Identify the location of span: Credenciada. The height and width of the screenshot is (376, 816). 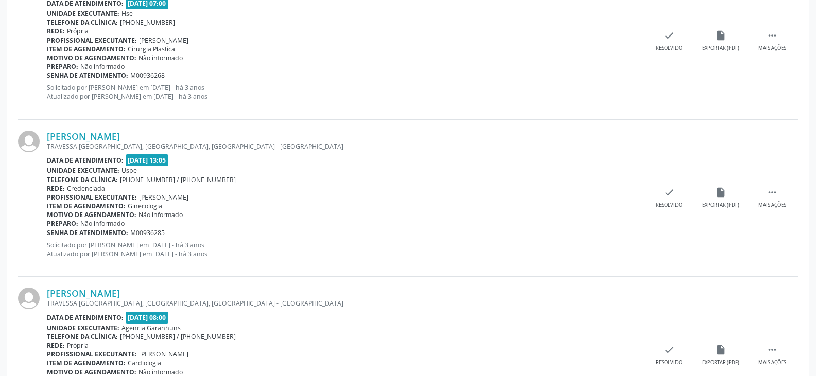
(86, 188).